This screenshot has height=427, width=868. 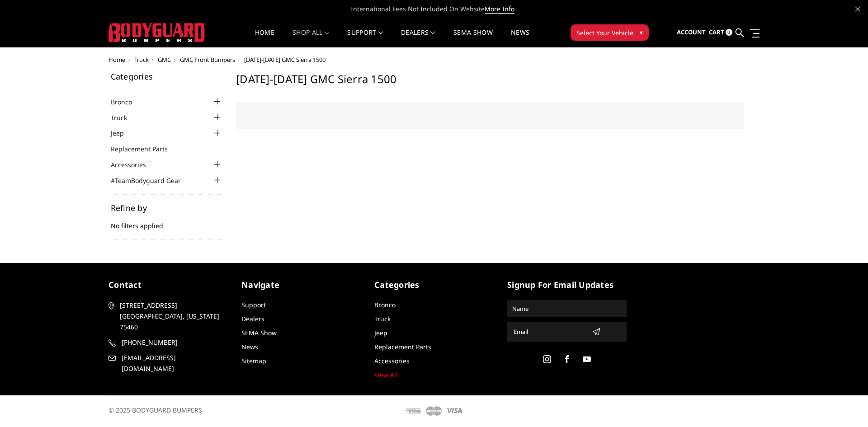 I want to click on a: GMC, so click(x=164, y=59).